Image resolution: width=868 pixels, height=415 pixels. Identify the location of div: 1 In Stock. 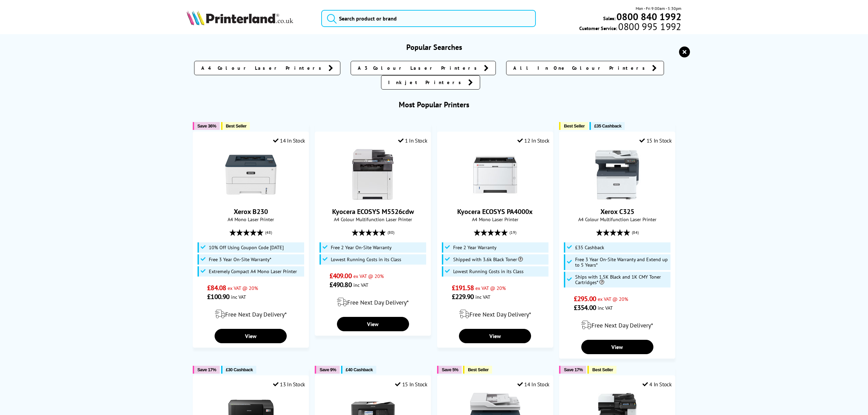
(412, 141).